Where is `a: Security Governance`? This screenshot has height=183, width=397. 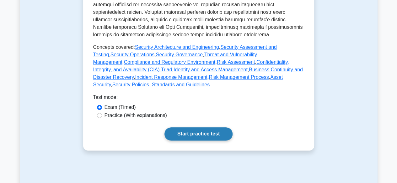 a: Security Governance is located at coordinates (179, 55).